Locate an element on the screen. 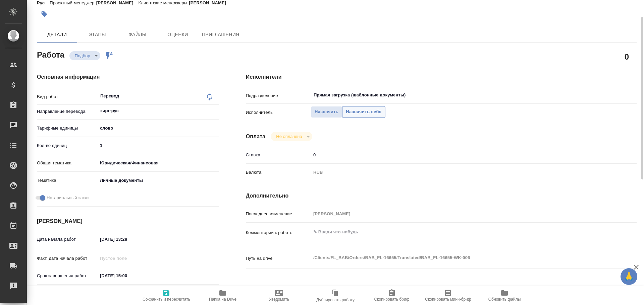 This screenshot has width=644, height=305. span: Назначить is located at coordinates (326, 112).